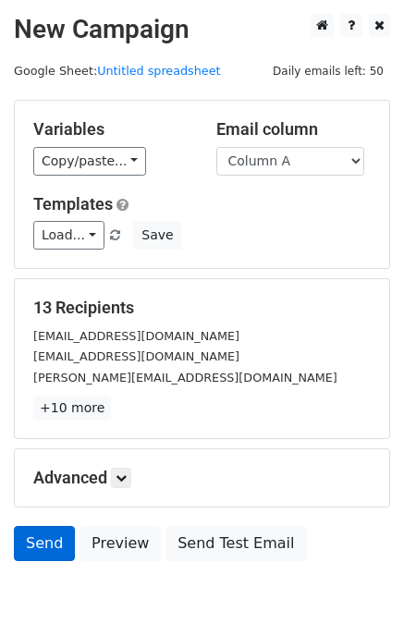 This screenshot has width=404, height=623. What do you see at coordinates (328, 70) in the screenshot?
I see `a: Daily emails left: 50` at bounding box center [328, 70].